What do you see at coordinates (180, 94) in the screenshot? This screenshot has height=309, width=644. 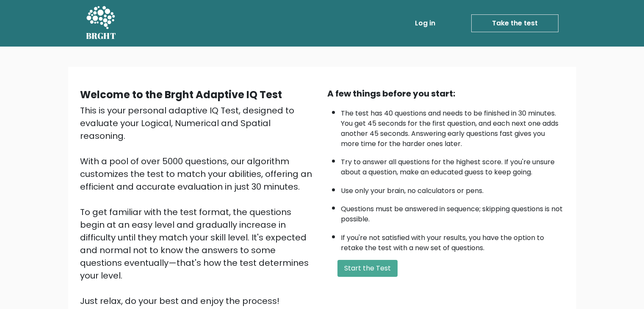 I see `b: Welcome to the Brght Adaptive IQ Test` at bounding box center [180, 94].